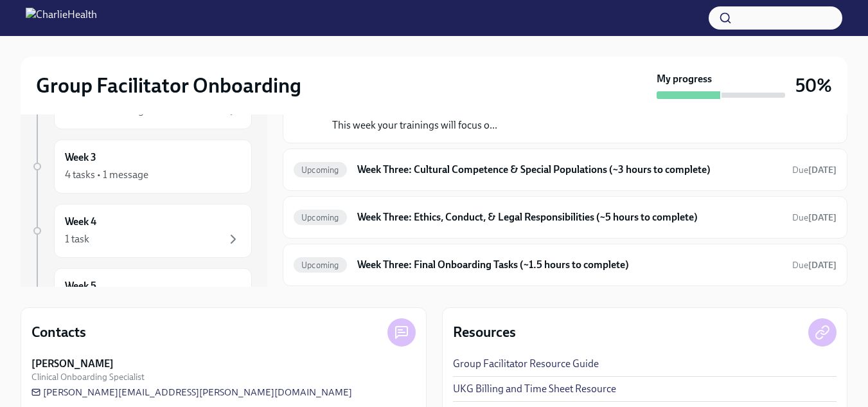  What do you see at coordinates (88, 377) in the screenshot?
I see `span: Clinical Onboarding Specialist` at bounding box center [88, 377].